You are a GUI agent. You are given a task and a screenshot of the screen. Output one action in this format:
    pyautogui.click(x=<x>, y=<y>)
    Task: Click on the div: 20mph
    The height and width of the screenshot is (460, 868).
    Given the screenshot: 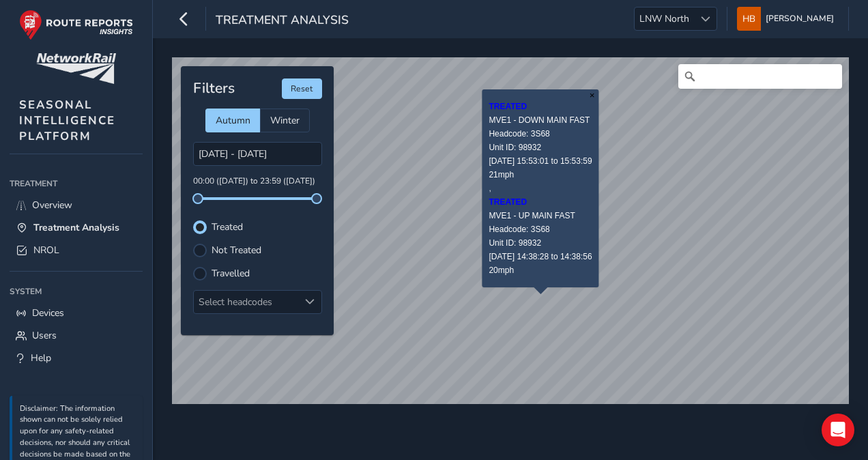 What is the action you would take?
    pyautogui.click(x=540, y=270)
    